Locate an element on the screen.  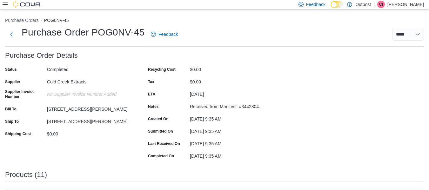
a: Feedback is located at coordinates (164, 34).